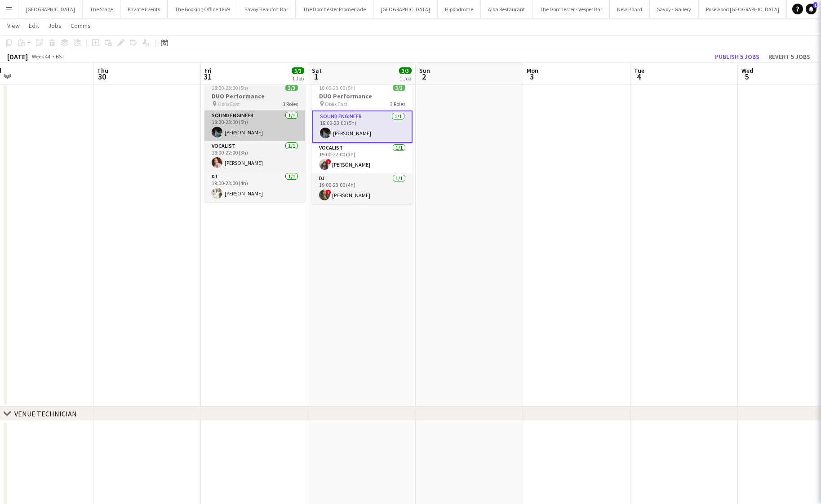  Describe the element at coordinates (532, 76) in the screenshot. I see `span: 3` at that location.